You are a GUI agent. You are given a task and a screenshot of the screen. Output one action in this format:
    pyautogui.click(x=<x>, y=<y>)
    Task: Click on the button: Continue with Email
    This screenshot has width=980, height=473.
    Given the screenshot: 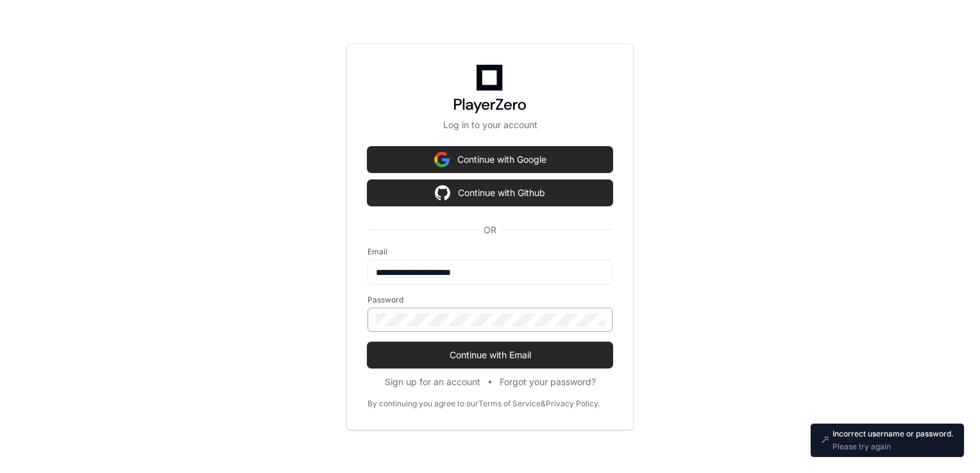 What is the action you would take?
    pyautogui.click(x=490, y=355)
    